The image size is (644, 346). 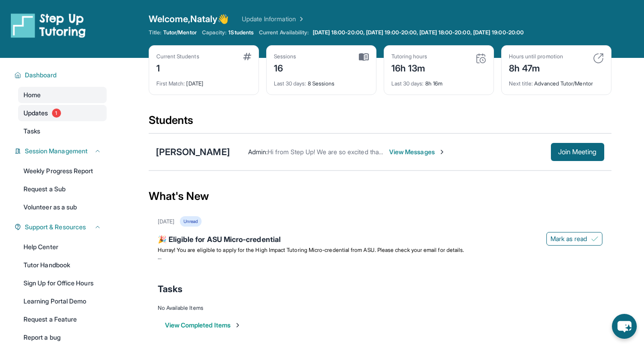 What do you see at coordinates (178, 57) in the screenshot?
I see `div: Current Students` at bounding box center [178, 57].